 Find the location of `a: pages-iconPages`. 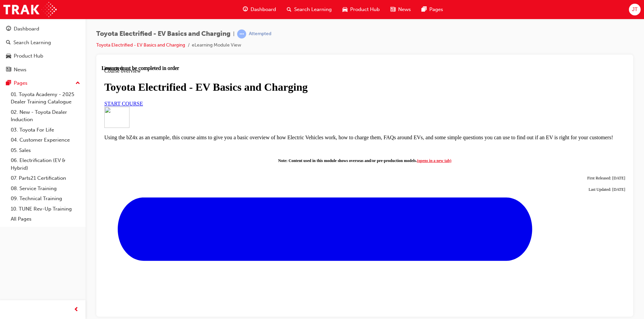

a: pages-iconPages is located at coordinates (432, 9).